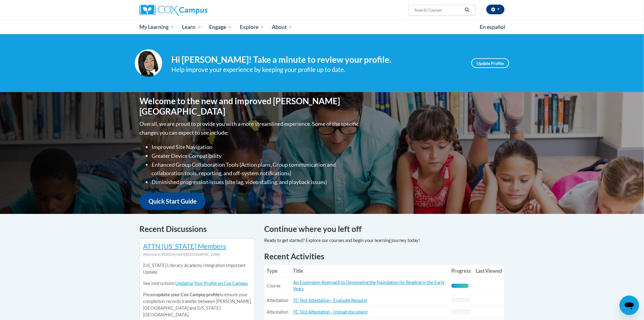 The height and width of the screenshot is (320, 644). What do you see at coordinates (489, 271) in the screenshot?
I see `th: Last Viewed` at bounding box center [489, 271].